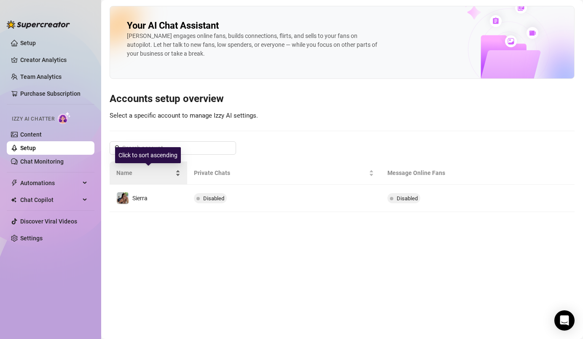 The height and width of the screenshot is (339, 583). What do you see at coordinates (173, 26) in the screenshot?
I see `h2: Your AI Chat Assistant` at bounding box center [173, 26].